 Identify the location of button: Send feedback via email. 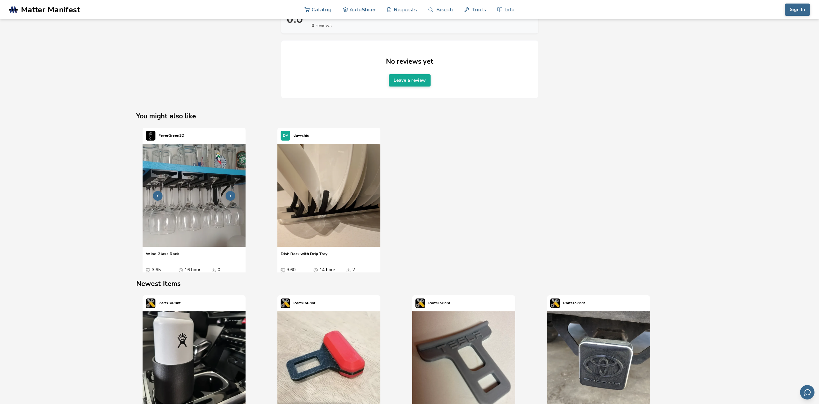
(807, 392).